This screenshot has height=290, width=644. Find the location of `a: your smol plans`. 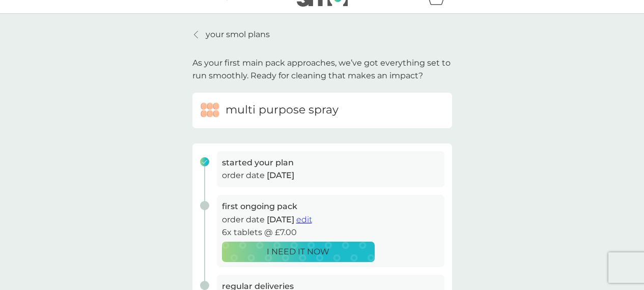

a: your smol plans is located at coordinates (231, 34).